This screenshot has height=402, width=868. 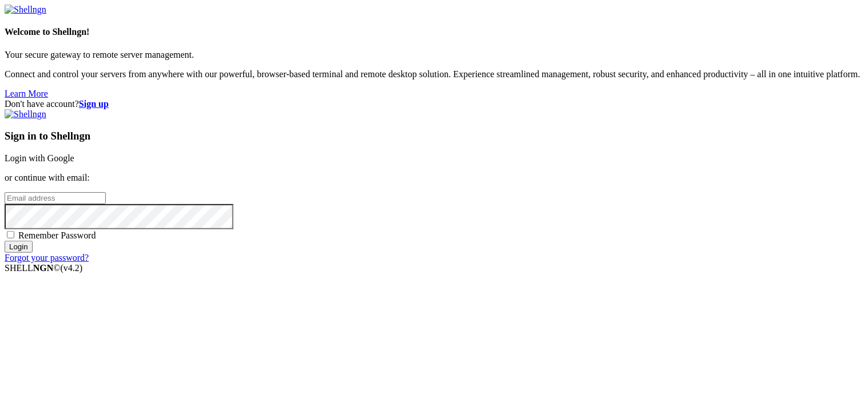 I want to click on span: 4.2.0, so click(x=71, y=268).